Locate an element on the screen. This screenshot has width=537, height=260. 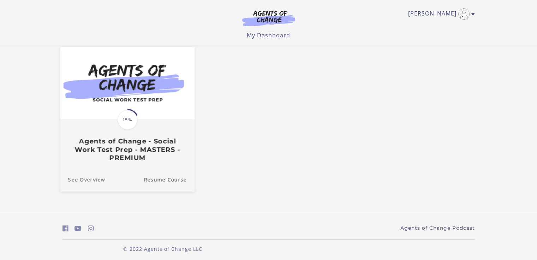
a: My Dashboard is located at coordinates (268, 35).